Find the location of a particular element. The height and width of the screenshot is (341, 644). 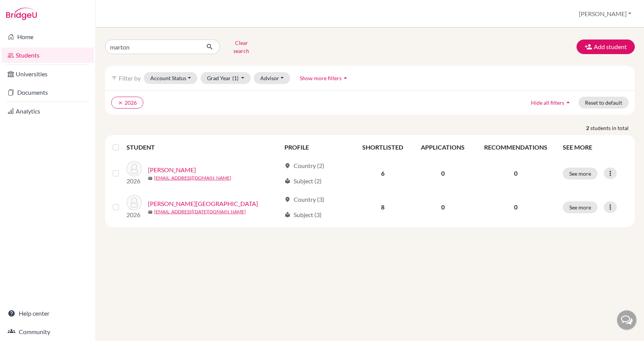

img: Bridge-U is located at coordinates (21, 14).